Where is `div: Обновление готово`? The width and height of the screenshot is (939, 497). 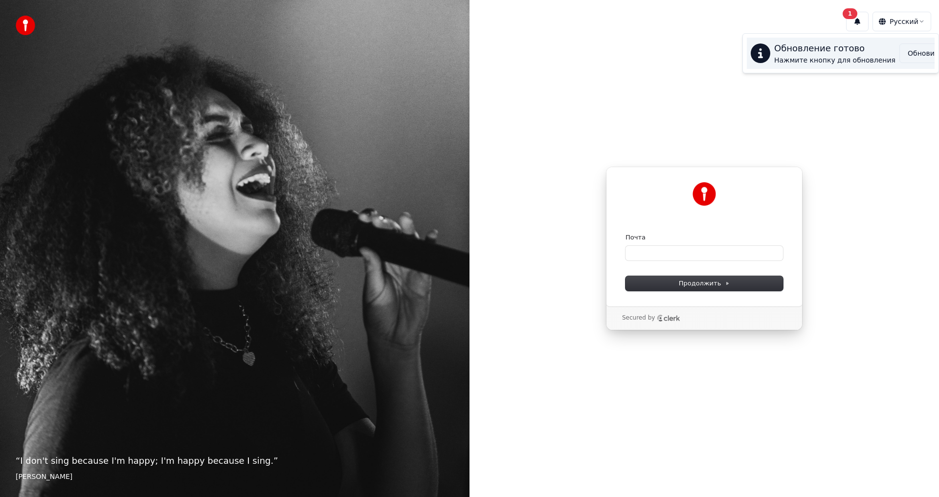 div: Обновление готово is located at coordinates (834, 48).